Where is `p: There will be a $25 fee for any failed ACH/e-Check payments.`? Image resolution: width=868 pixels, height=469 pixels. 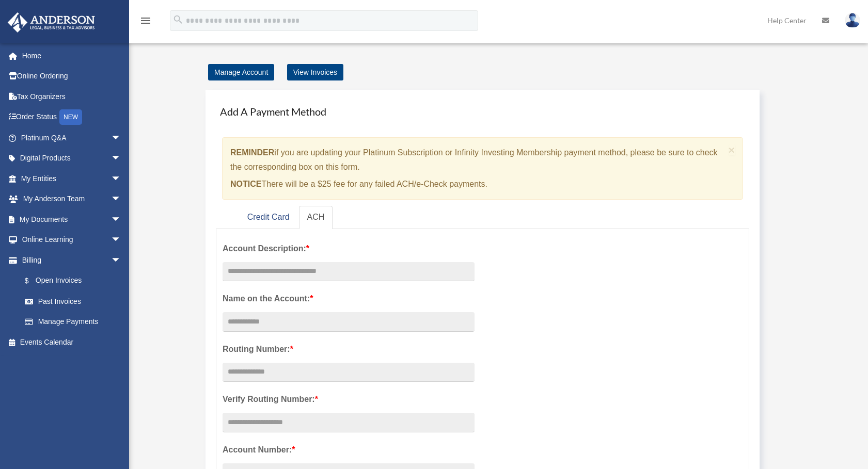
p: There will be a $25 fee for any failed ACH/e-Check payments. is located at coordinates (477, 185).